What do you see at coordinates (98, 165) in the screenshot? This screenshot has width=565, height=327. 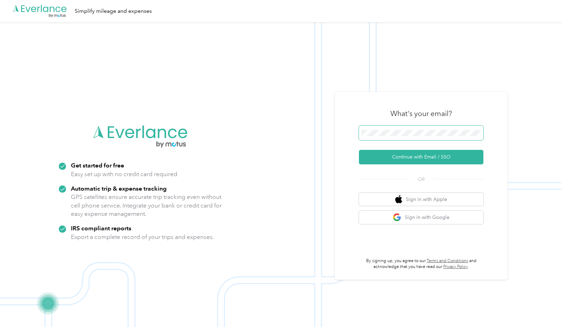 I see `strong: Get started for free` at bounding box center [98, 165].